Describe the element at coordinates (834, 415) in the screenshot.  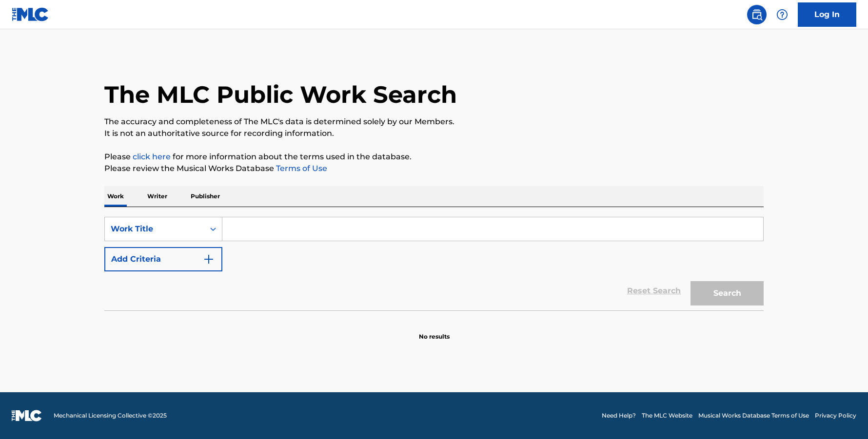
I see `a: Privacy Policy` at that location.